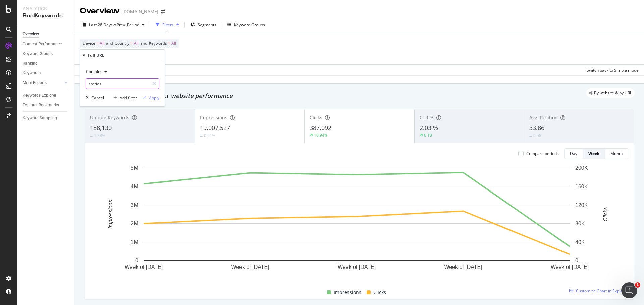 The height and width of the screenshot is (305, 644). What do you see at coordinates (46, 16) in the screenshot?
I see `div: RealKeywords` at bounding box center [46, 16].